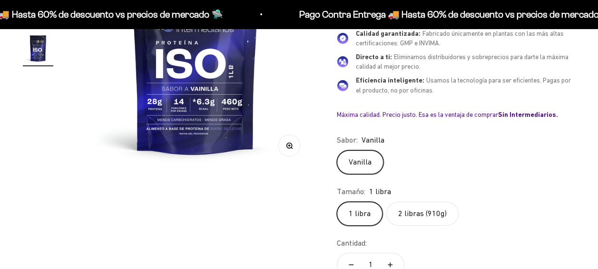 This screenshot has height=269, width=598. What do you see at coordinates (373, 140) in the screenshot?
I see `span: Vanilla` at bounding box center [373, 140].